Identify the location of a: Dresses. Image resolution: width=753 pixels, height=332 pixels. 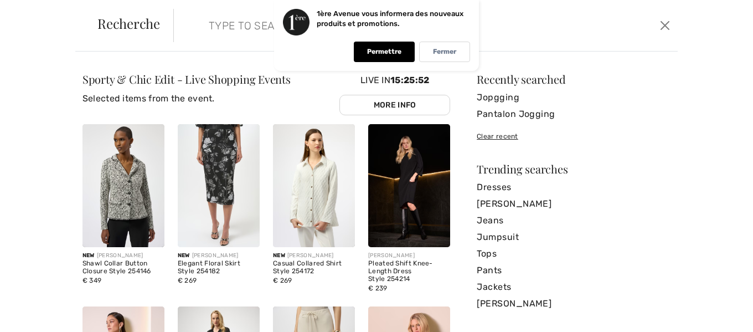
(574, 187).